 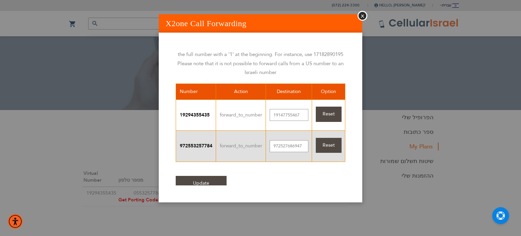 What do you see at coordinates (261, 54) in the screenshot?
I see `caption: To forward to an Israeli number, include the full number, including the '0'. For example, use 072...` at bounding box center [261, 54].